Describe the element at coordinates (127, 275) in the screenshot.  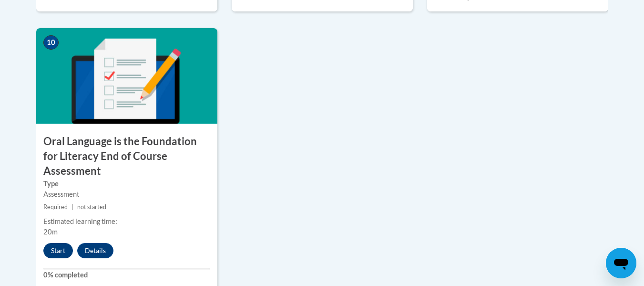
I see `label: 0% completed` at that location.